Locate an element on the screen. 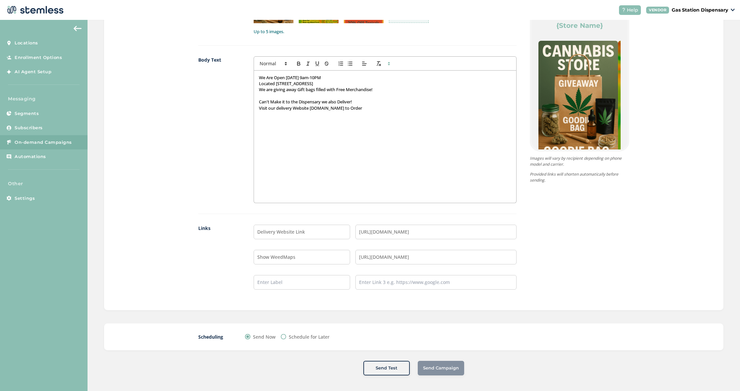  span: Enrollment Options is located at coordinates (38, 58).